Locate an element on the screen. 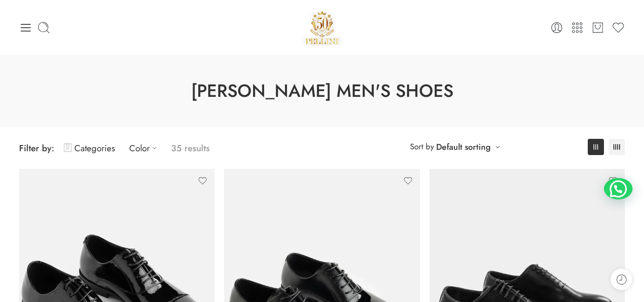  p: 35 results is located at coordinates (190, 148).